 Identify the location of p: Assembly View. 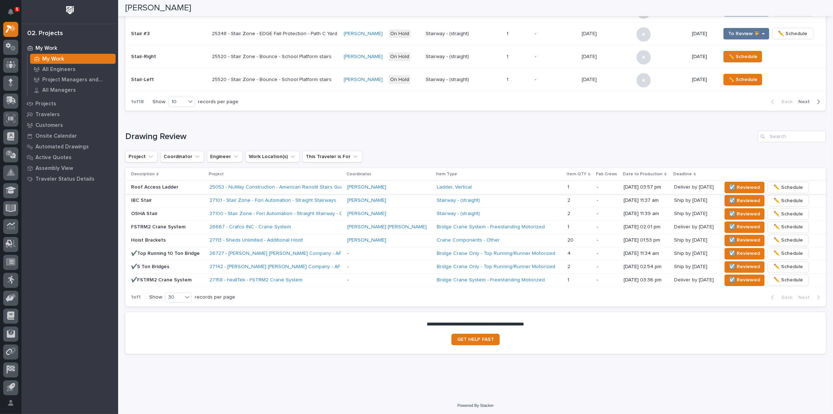
(54, 168).